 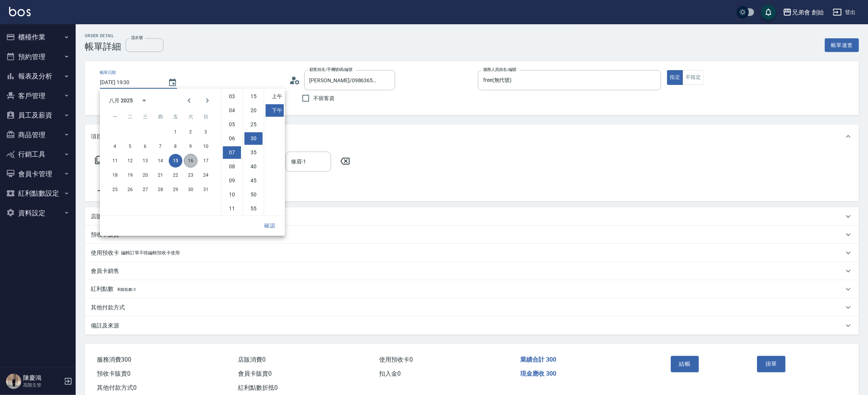 I want to click on div: 預收卡販賣, so click(x=472, y=235).